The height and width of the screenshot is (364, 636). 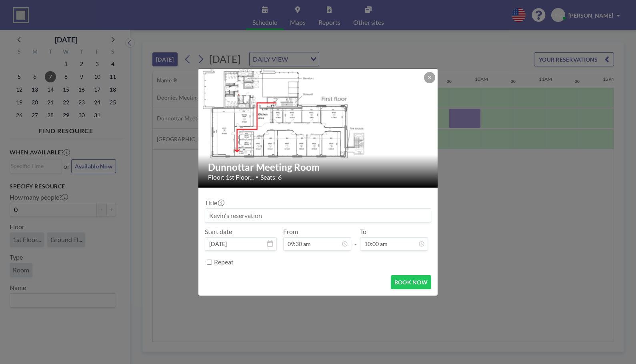 I want to click on label: From, so click(x=290, y=232).